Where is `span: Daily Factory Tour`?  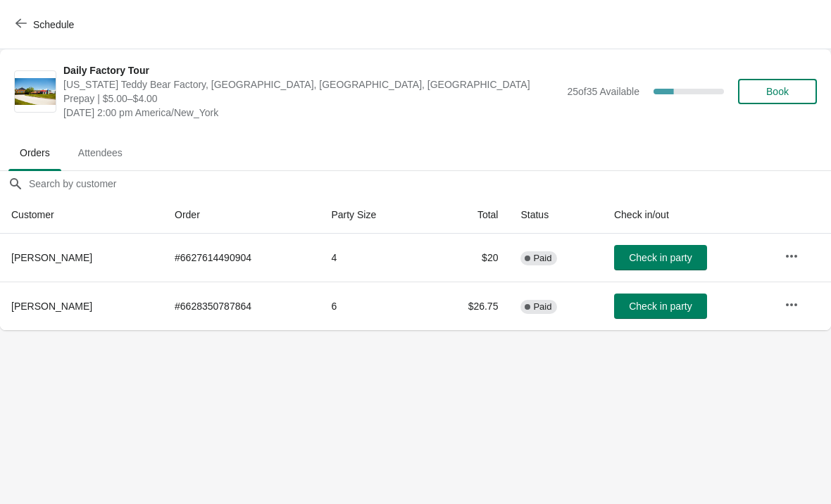 span: Daily Factory Tour is located at coordinates (312, 70).